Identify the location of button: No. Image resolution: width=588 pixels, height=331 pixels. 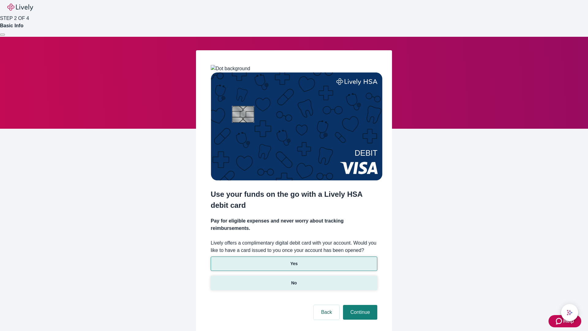
(294, 283).